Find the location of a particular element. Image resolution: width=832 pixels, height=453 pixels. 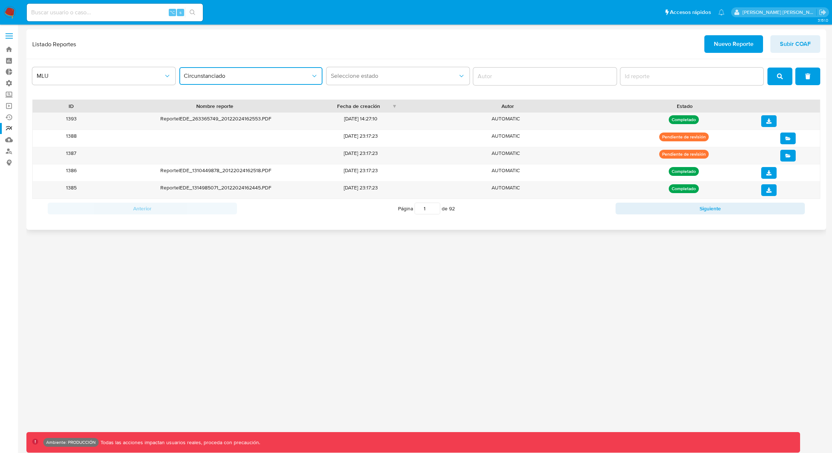

p: Ambiente: PRODUCCIÓN is located at coordinates (71, 442).